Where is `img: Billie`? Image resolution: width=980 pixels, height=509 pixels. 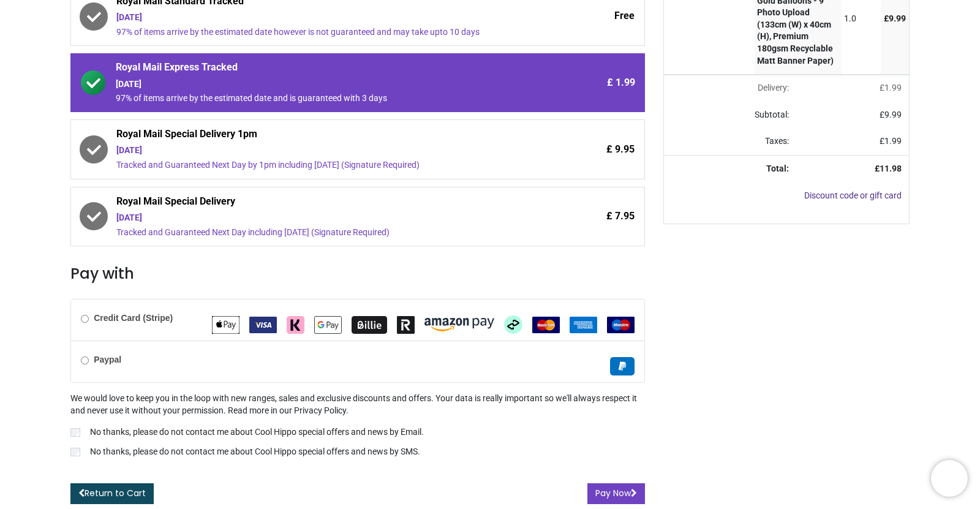 img: Billie is located at coordinates (370, 324).